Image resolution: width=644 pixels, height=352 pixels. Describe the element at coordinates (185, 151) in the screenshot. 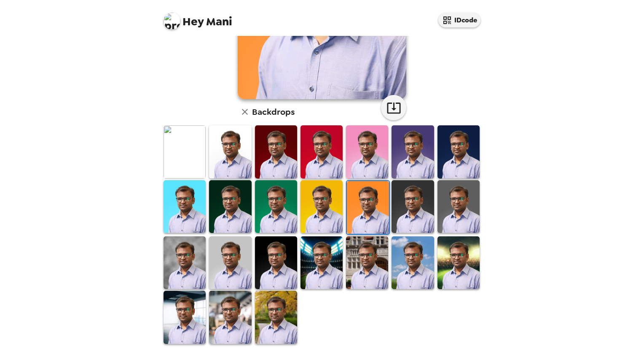

I see `img: Original` at that location.